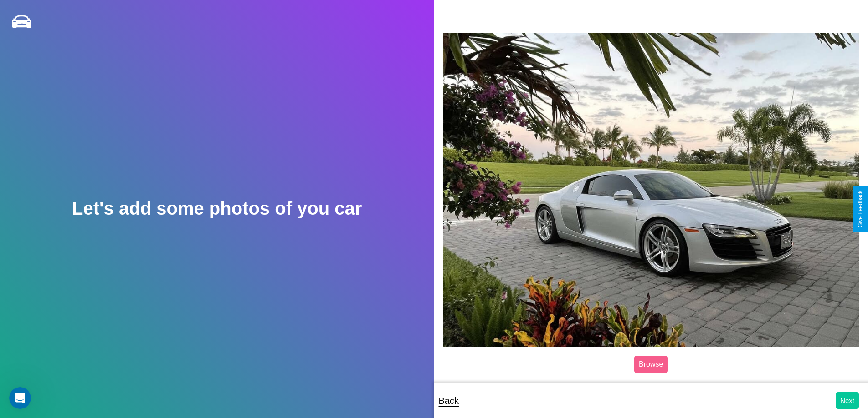 Image resolution: width=868 pixels, height=418 pixels. What do you see at coordinates (650, 365) in the screenshot?
I see `label: Browse` at bounding box center [650, 365].